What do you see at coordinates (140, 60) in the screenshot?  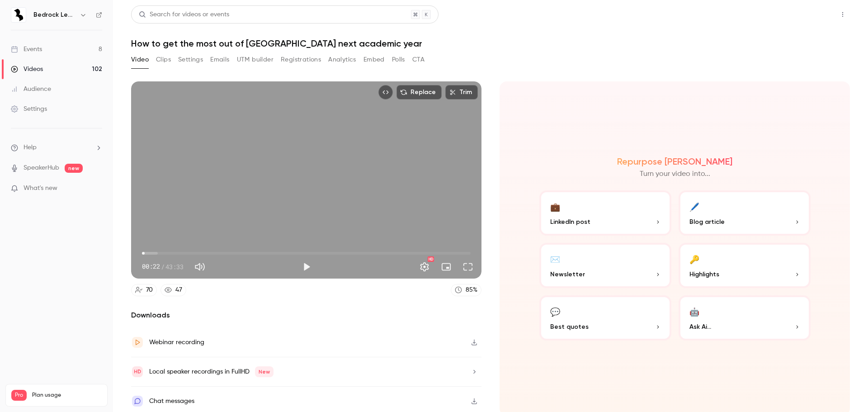 I see `button: Video` at bounding box center [140, 60].